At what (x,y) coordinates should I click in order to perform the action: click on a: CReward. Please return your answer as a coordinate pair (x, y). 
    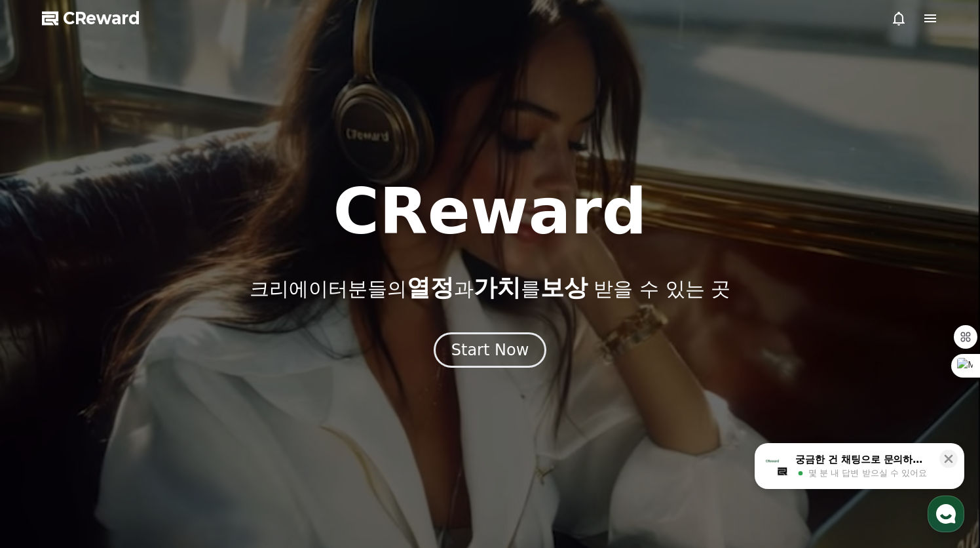
    Looking at the image, I should click on (91, 18).